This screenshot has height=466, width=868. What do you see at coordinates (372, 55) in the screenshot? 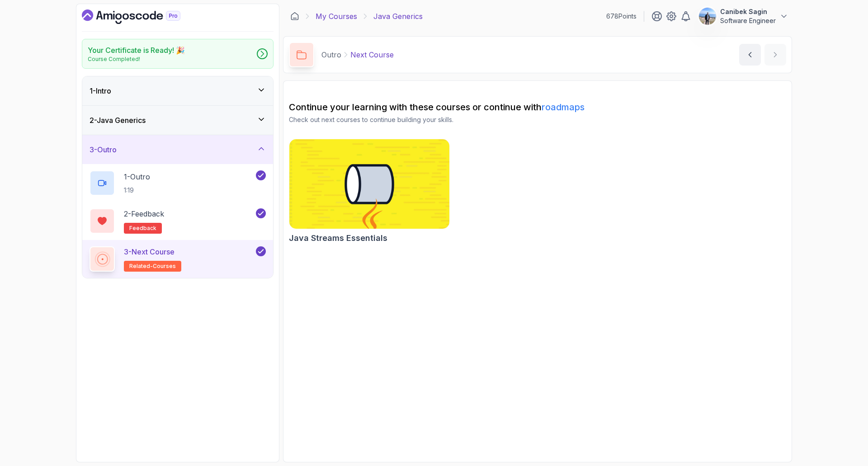
I see `p: Next Course` at bounding box center [372, 55].